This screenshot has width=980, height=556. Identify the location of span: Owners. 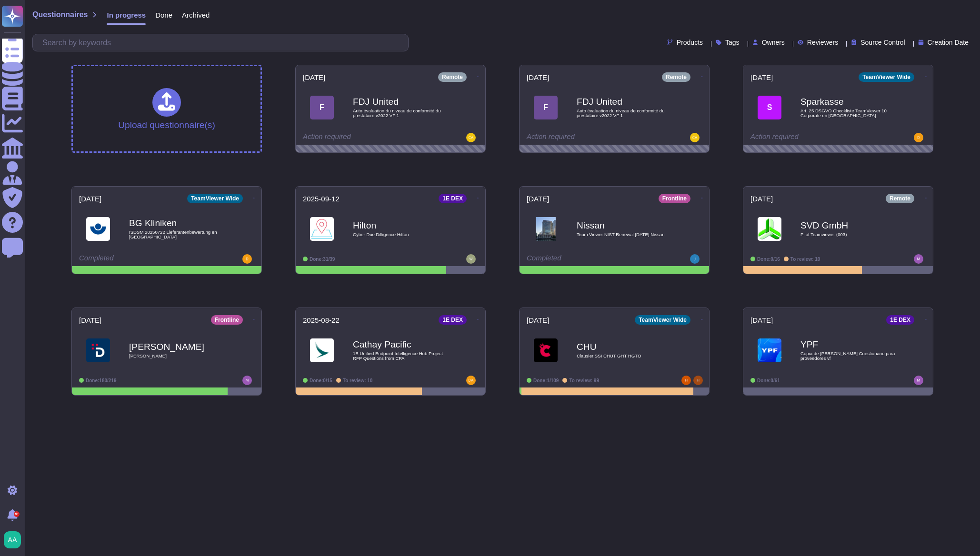
(773, 42).